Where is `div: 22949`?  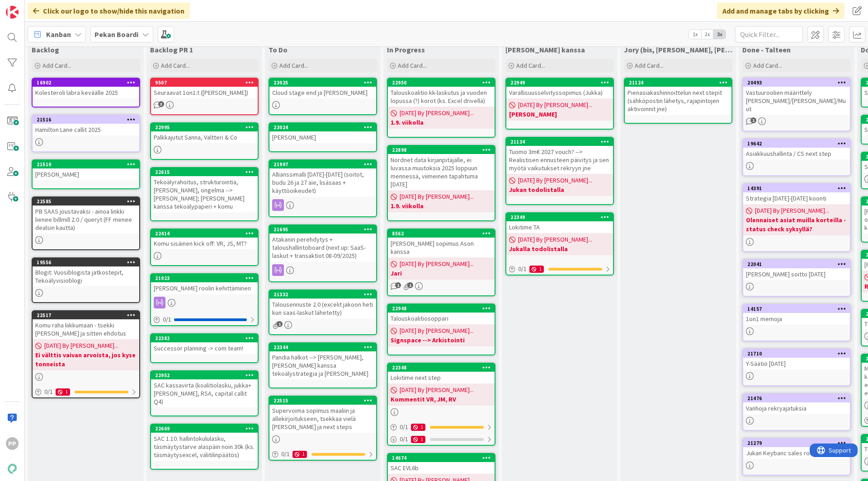 div: 22949 is located at coordinates (562, 83).